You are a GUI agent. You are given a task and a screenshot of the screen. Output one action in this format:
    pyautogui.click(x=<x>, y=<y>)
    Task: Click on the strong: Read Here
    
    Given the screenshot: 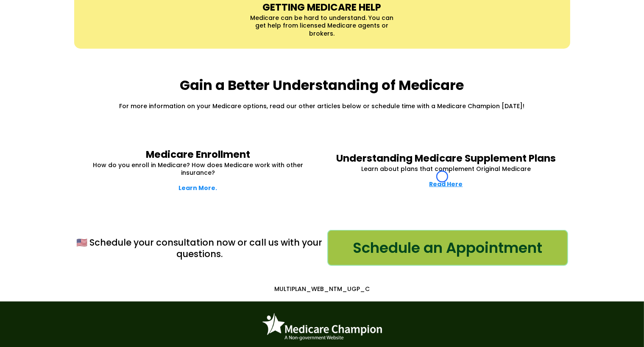 What is the action you would take?
    pyautogui.click(x=446, y=184)
    